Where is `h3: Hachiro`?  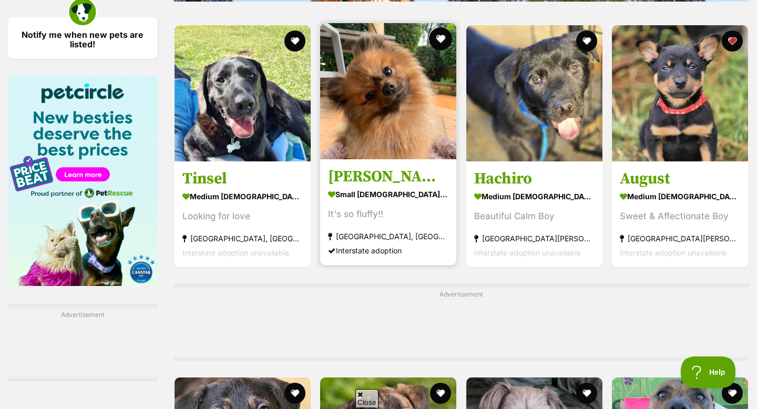
h3: Hachiro is located at coordinates (534, 178).